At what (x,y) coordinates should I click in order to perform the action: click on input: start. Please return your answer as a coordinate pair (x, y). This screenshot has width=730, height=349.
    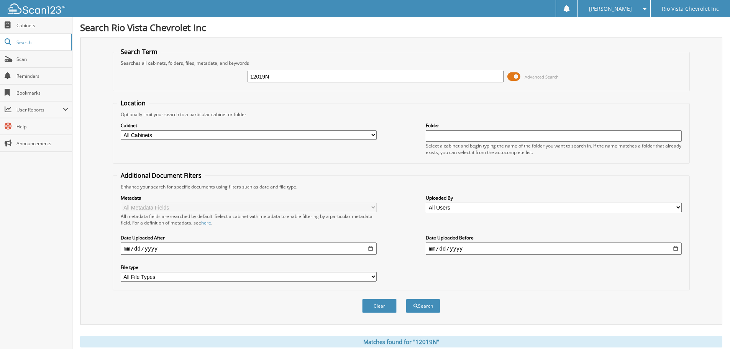
    Looking at the image, I should click on (249, 249).